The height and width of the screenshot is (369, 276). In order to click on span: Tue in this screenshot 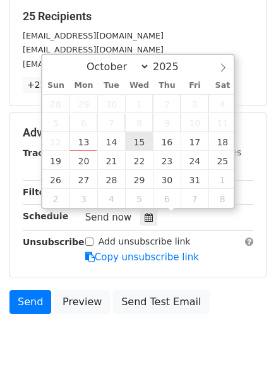, I will do `click(111, 85)`.